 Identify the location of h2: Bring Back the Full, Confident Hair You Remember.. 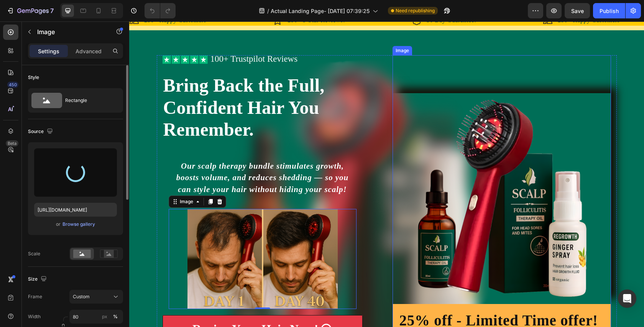
(133, 86).